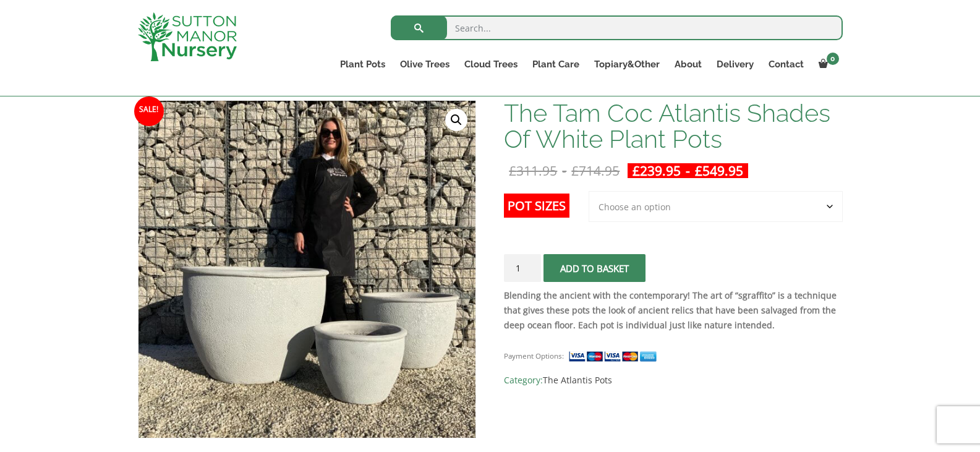  What do you see at coordinates (827, 64) in the screenshot?
I see `a: 0` at bounding box center [827, 64].